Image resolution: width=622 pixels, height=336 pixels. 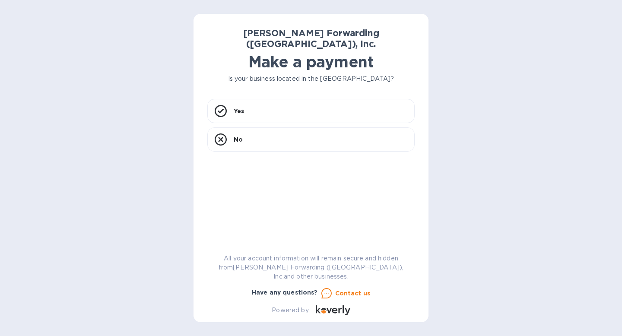 What do you see at coordinates (239, 111) in the screenshot?
I see `p: Yes` at bounding box center [239, 111].